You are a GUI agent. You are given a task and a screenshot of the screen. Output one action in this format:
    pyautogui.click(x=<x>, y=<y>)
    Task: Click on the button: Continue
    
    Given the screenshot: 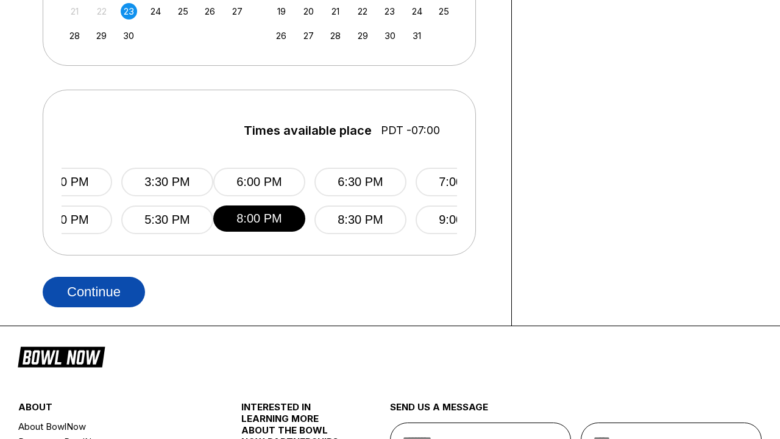 What is the action you would take?
    pyautogui.click(x=94, y=292)
    